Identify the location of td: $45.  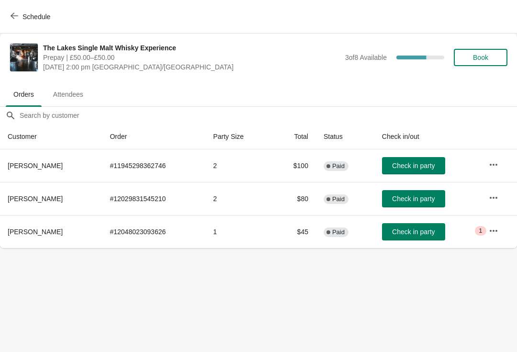
(294, 231).